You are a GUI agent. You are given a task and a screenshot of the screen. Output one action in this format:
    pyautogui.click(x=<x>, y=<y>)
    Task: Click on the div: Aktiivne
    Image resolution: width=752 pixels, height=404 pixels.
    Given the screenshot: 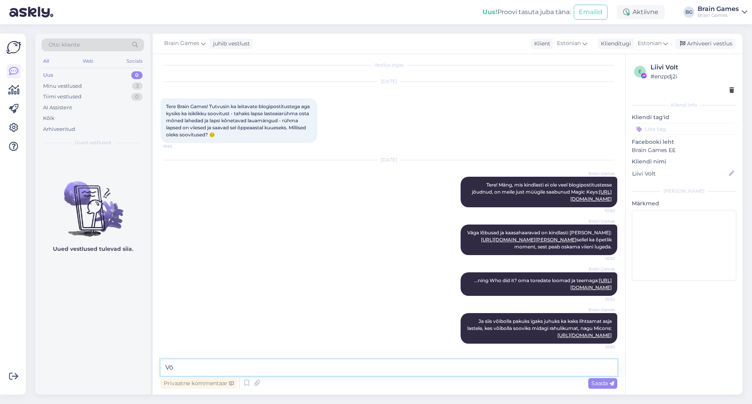 What is the action you would take?
    pyautogui.click(x=641, y=12)
    